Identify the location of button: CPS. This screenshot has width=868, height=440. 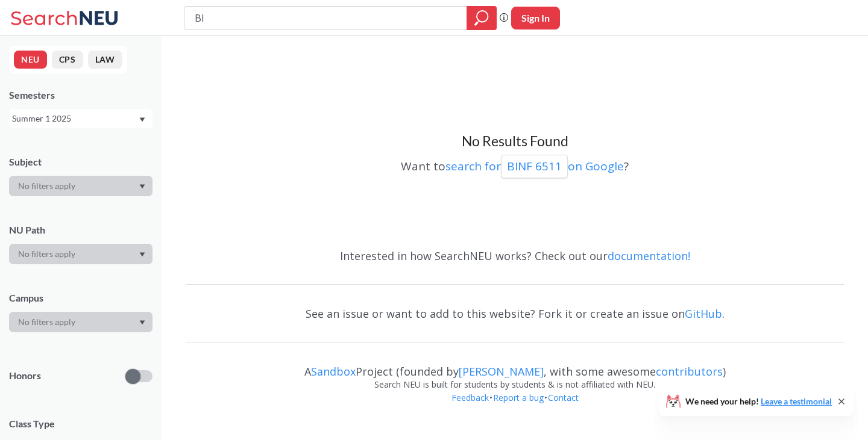
(68, 60).